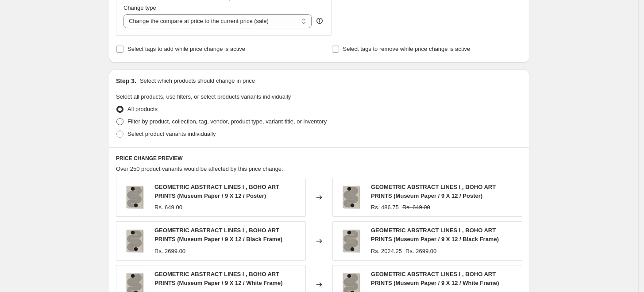 The width and height of the screenshot is (644, 292). What do you see at coordinates (186, 49) in the screenshot?
I see `span: Select tags to add while price change is active` at bounding box center [186, 49].